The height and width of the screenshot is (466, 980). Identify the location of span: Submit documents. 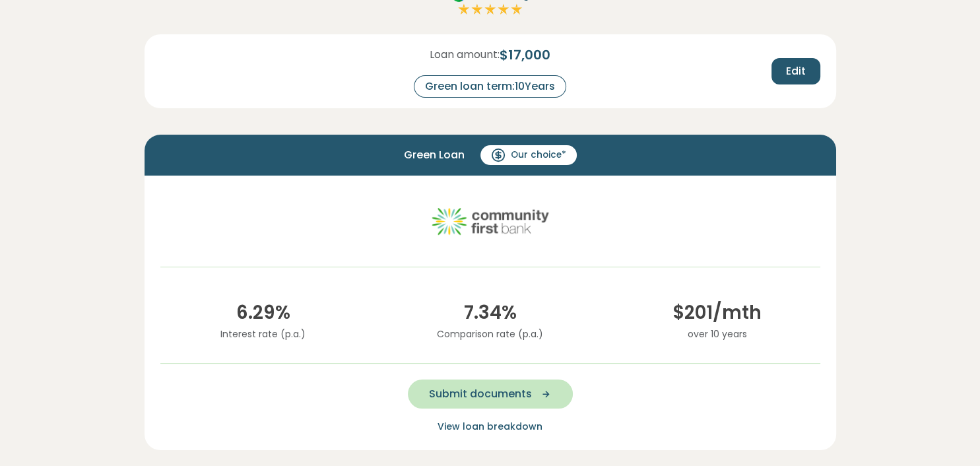
(481, 394).